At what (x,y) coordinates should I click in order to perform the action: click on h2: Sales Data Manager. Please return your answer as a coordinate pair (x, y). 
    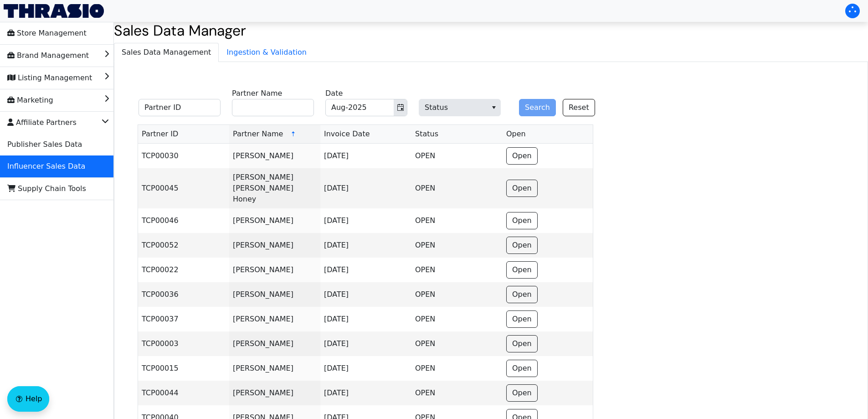
    Looking at the image, I should click on (491, 30).